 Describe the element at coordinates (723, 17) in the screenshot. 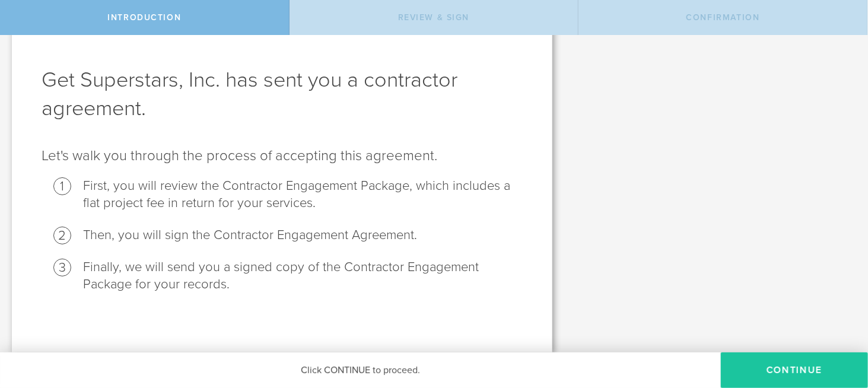

I see `span: Confirmation` at that location.